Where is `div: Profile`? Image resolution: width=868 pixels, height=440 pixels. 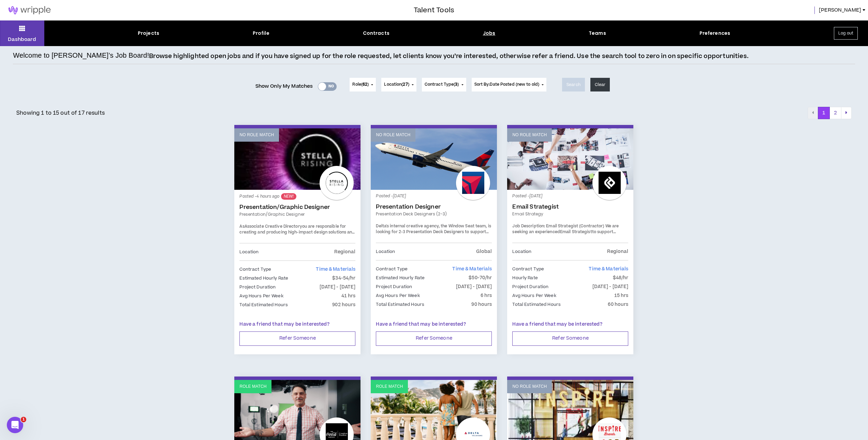
div: Profile is located at coordinates (261, 33).